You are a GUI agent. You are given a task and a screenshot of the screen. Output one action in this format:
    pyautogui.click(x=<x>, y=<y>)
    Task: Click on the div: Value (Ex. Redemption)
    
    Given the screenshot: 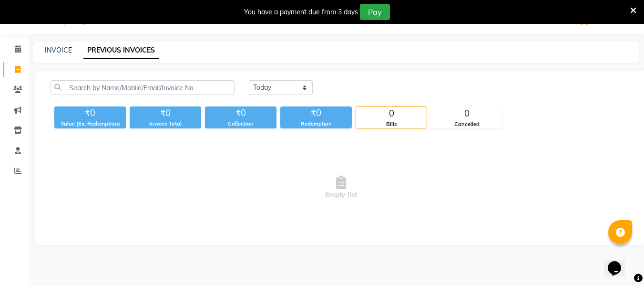 What is the action you would take?
    pyautogui.click(x=90, y=124)
    